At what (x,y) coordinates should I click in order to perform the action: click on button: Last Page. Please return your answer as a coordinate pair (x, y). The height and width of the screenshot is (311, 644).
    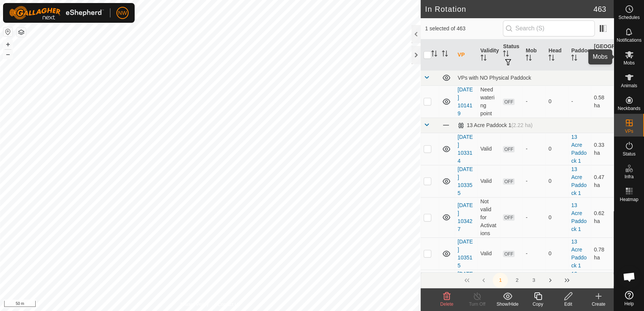
    Looking at the image, I should click on (567, 280).